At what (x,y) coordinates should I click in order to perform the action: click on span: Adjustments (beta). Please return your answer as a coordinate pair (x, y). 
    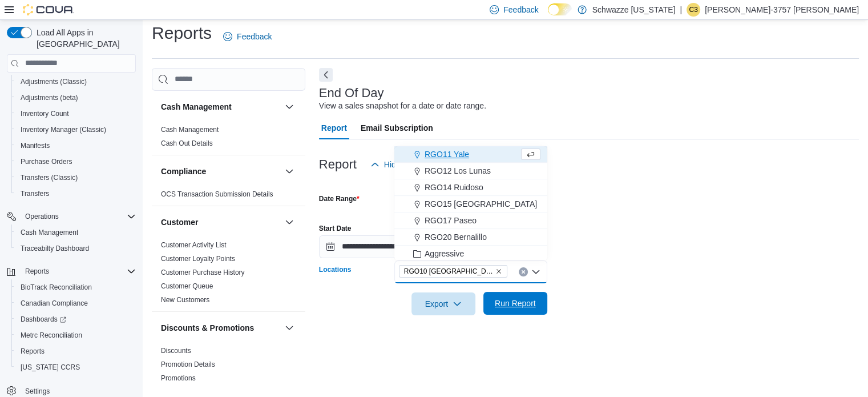
    Looking at the image, I should click on (49, 98).